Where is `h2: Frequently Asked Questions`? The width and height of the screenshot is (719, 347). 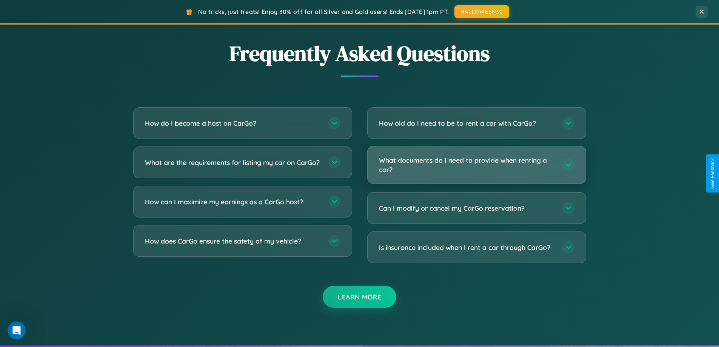
h2: Frequently Asked Questions is located at coordinates (360, 53).